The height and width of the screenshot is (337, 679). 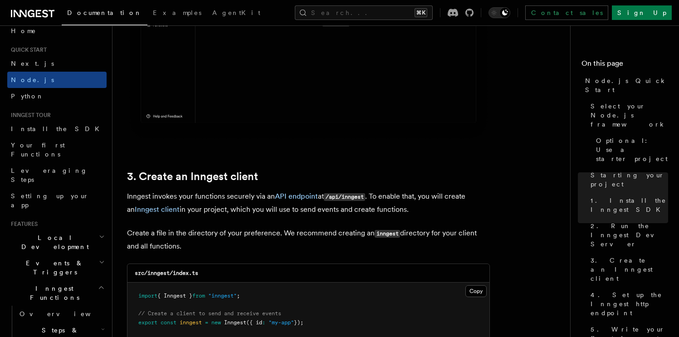 I want to click on span: { Inngest }, so click(x=175, y=296).